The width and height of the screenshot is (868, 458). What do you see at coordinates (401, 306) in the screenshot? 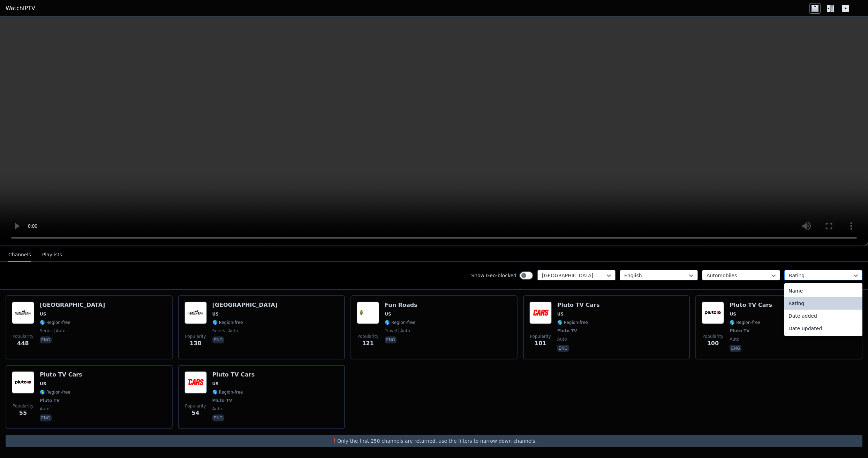
I see `h6: Fun Roads` at bounding box center [401, 306].